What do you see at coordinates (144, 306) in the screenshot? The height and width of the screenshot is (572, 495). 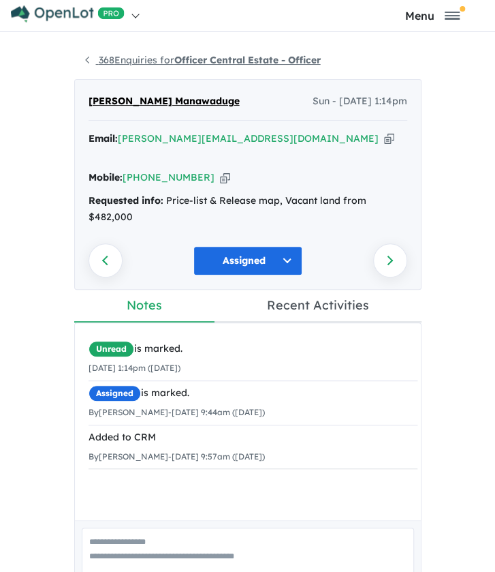 I see `a: Notes` at bounding box center [144, 306].